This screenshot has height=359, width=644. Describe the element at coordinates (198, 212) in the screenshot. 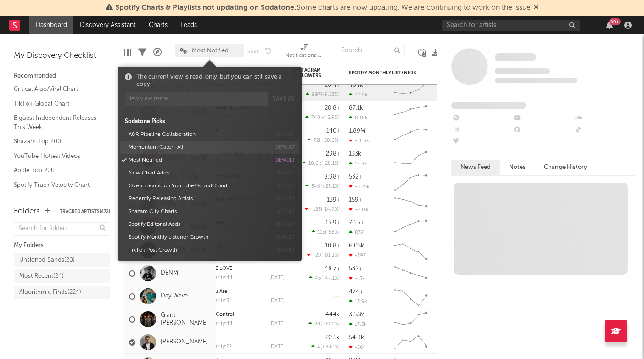

I see `button: Shazam City Charts` at that location.